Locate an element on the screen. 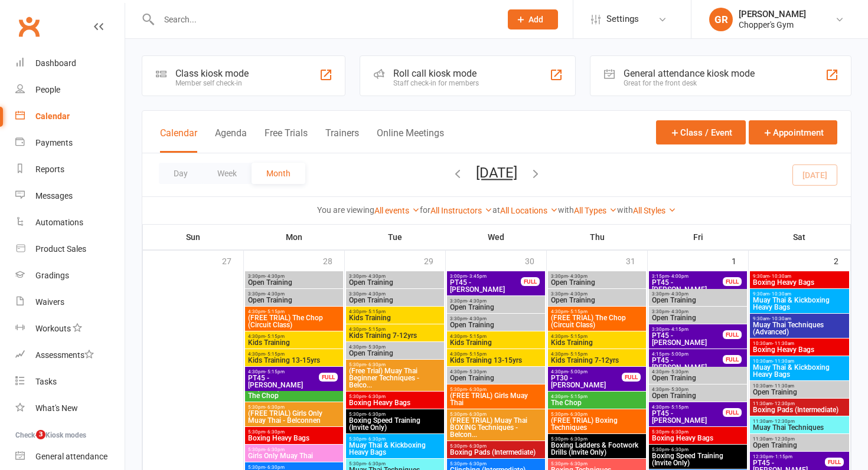 The width and height of the screenshot is (868, 470). div: Workouts is located at coordinates (53, 329).